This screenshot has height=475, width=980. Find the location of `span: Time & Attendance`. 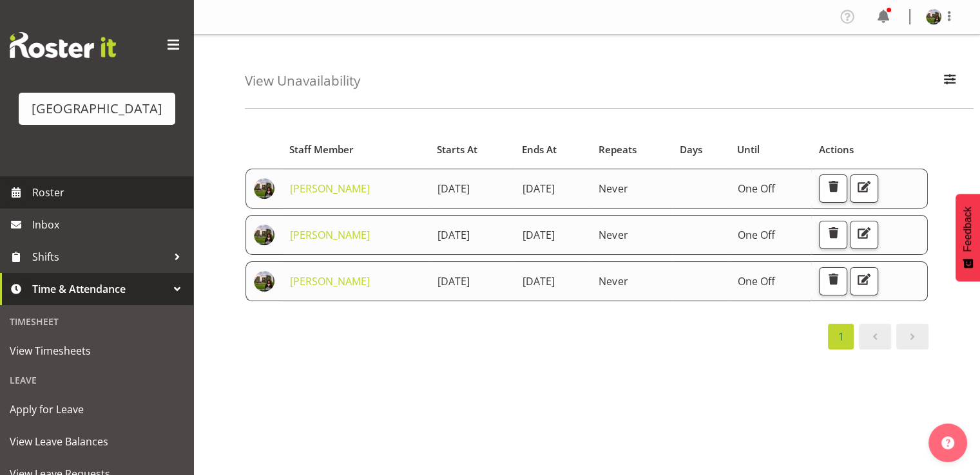

span: Time & Attendance is located at coordinates (100, 289).